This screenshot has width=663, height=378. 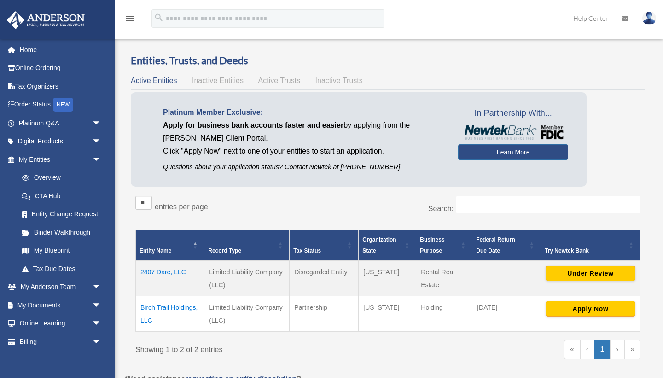 I want to click on a: My Anderson Teamarrow_drop_down, so click(x=61, y=287).